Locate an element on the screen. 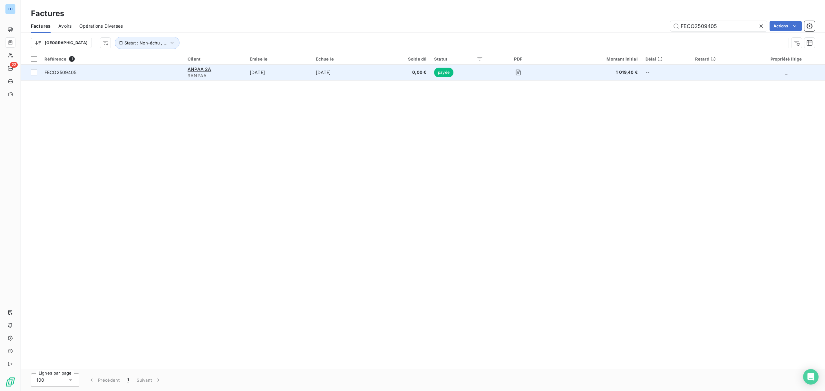 This screenshot has width=825, height=391. span: ANPAA 2A is located at coordinates (199, 69).